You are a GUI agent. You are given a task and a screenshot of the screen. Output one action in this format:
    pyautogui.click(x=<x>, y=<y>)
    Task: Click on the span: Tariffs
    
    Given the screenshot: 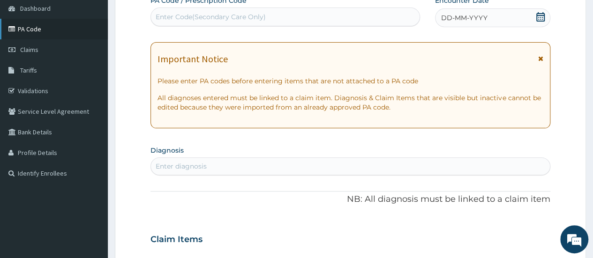 What is the action you would take?
    pyautogui.click(x=29, y=70)
    